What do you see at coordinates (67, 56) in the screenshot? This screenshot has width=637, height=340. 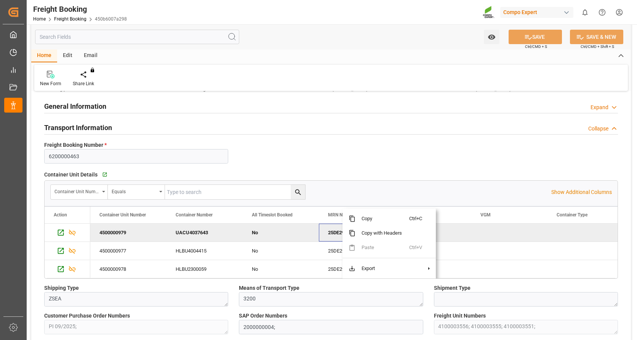 I see `div: Edit` at bounding box center [67, 56].